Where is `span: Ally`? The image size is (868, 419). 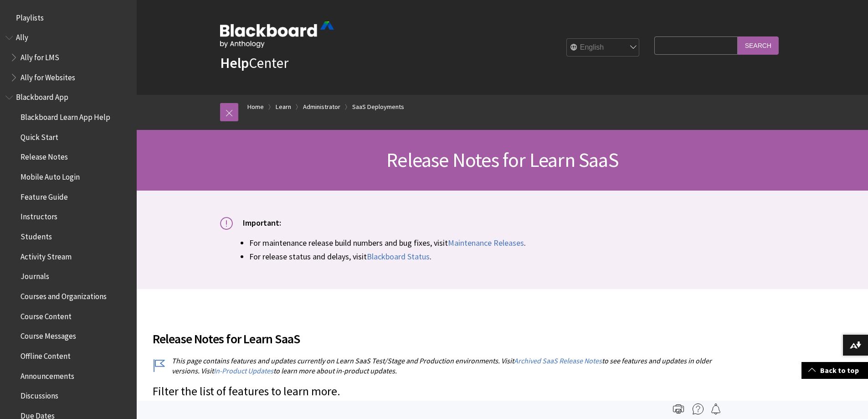
span: Ally is located at coordinates (22, 36).